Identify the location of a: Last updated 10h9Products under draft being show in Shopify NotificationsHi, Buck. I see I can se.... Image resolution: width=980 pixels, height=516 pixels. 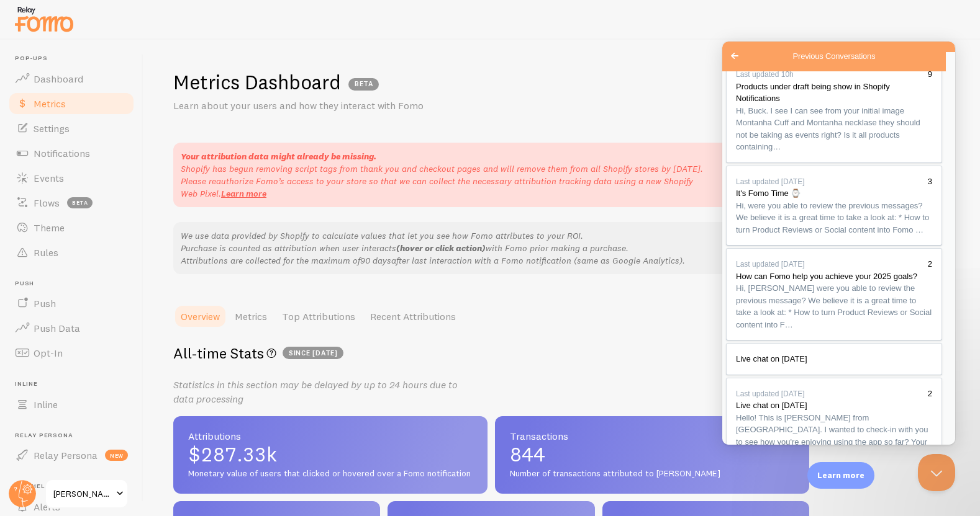
(112, 69).